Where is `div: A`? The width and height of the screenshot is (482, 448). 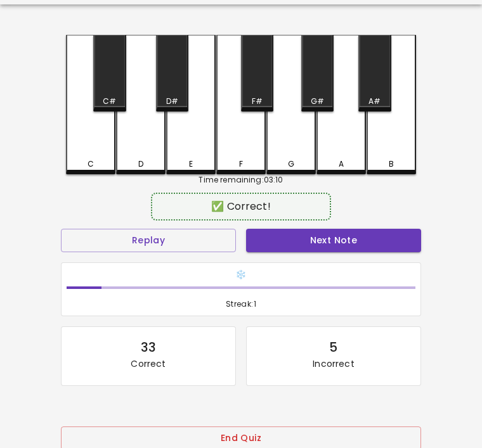
div: A is located at coordinates (341, 164).